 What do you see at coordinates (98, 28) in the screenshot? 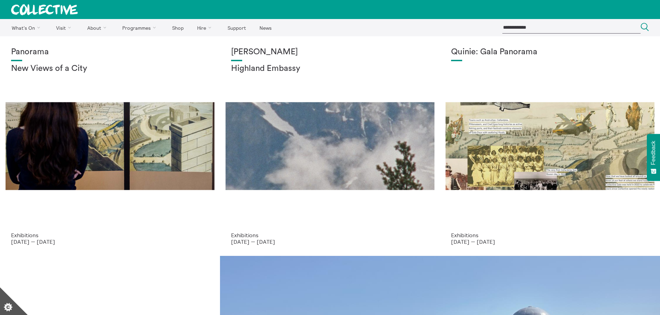
I see `a: About` at bounding box center [98, 28].